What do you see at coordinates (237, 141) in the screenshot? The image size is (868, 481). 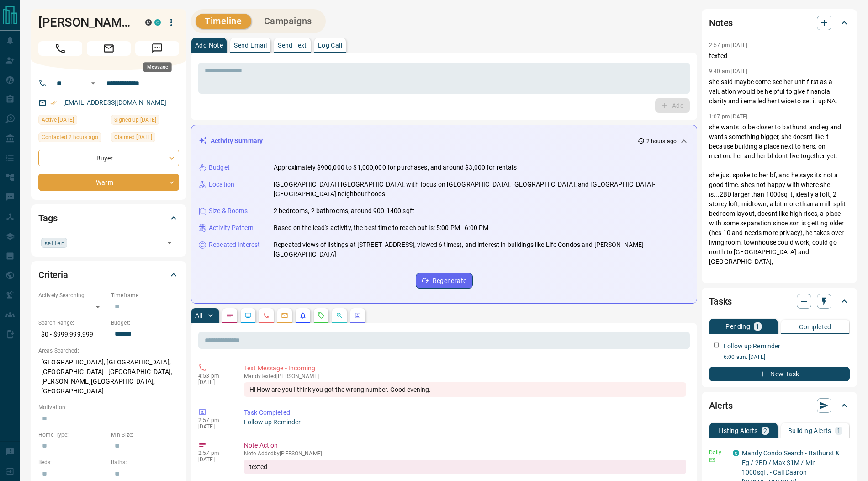 I see `p: Activity Summary` at bounding box center [237, 141].